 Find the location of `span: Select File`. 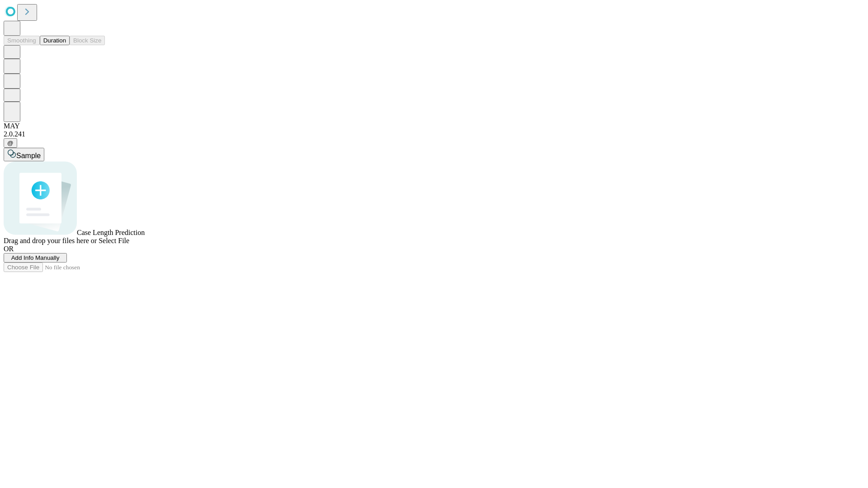

span: Select File is located at coordinates (114, 241).